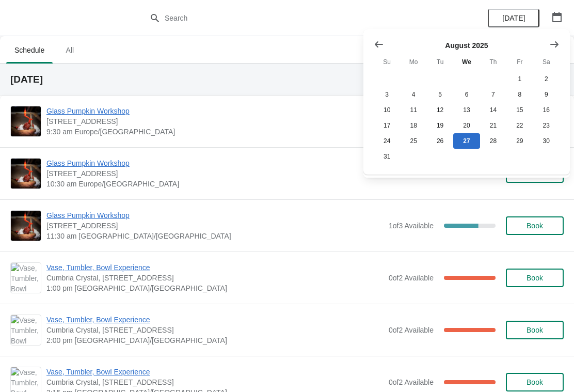  I want to click on button: Friday August 29 2025, so click(520, 141).